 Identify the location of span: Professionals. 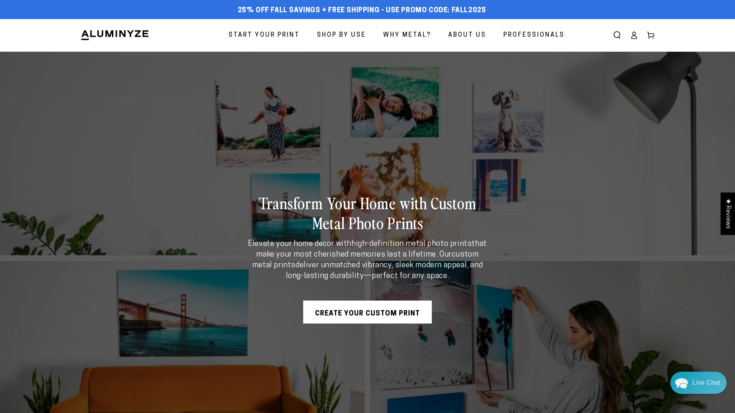
(534, 35).